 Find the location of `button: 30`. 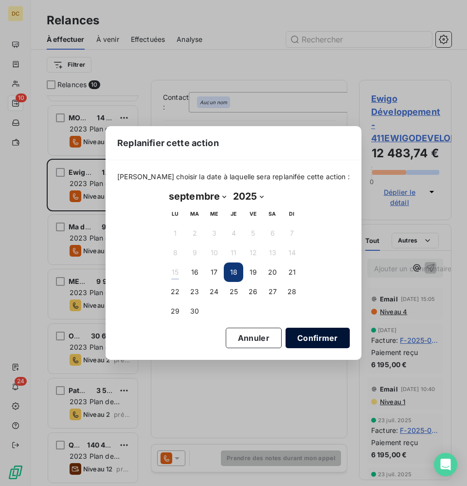

button: 30 is located at coordinates (195, 311).